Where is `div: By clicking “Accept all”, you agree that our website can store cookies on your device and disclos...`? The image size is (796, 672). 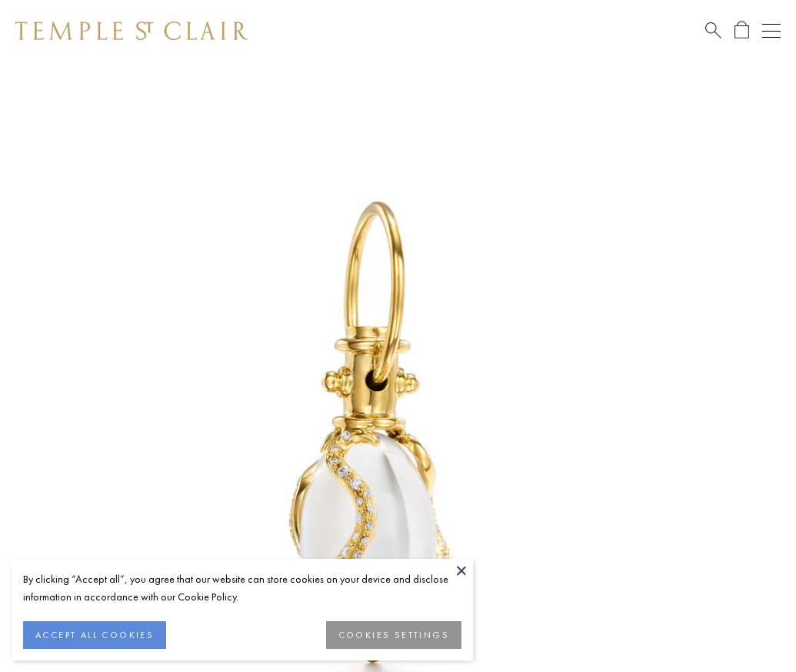 div: By clicking “Accept all”, you agree that our website can store cookies on your device and disclos... is located at coordinates (242, 588).